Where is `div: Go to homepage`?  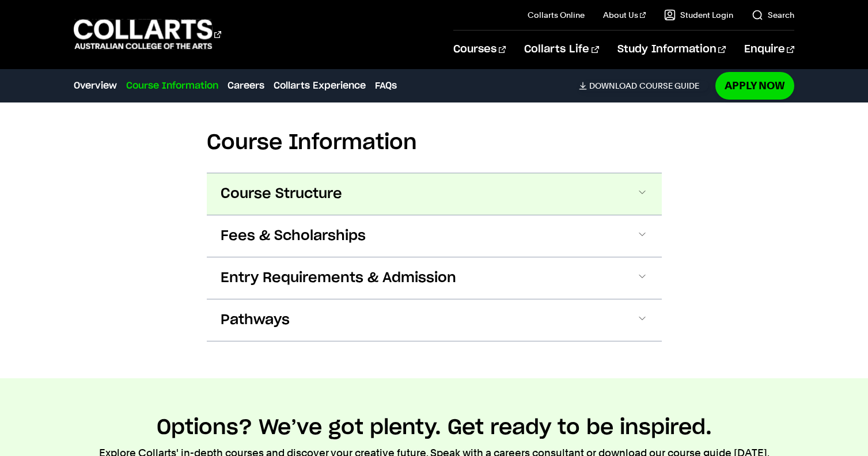
div: Go to homepage is located at coordinates (147, 34).